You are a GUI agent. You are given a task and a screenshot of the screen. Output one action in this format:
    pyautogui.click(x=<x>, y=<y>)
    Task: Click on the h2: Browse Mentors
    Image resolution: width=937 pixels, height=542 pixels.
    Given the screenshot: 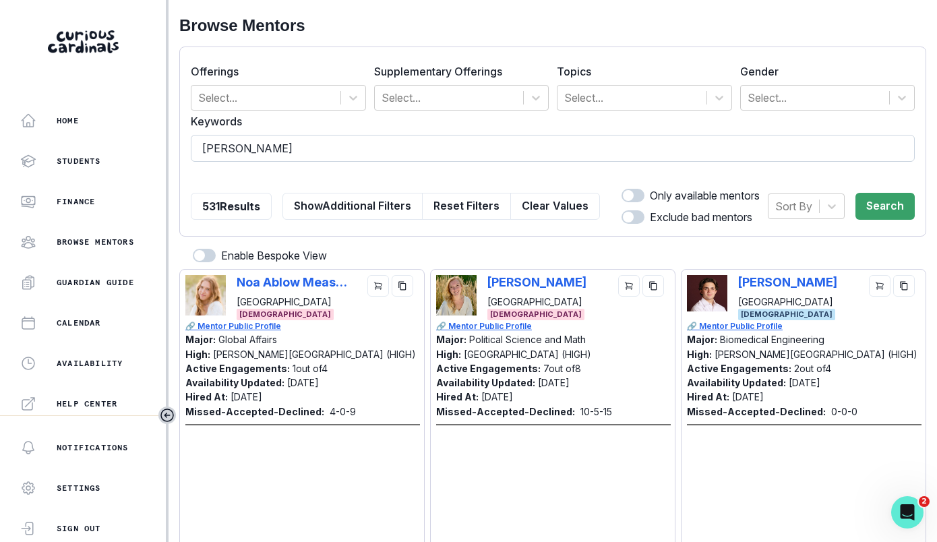 What is the action you would take?
    pyautogui.click(x=553, y=26)
    